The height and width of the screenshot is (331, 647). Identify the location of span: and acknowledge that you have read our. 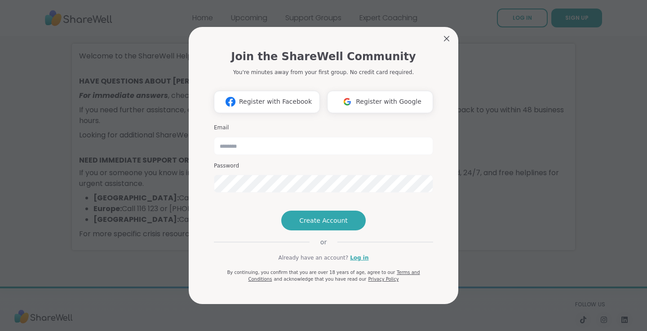
(320, 279).